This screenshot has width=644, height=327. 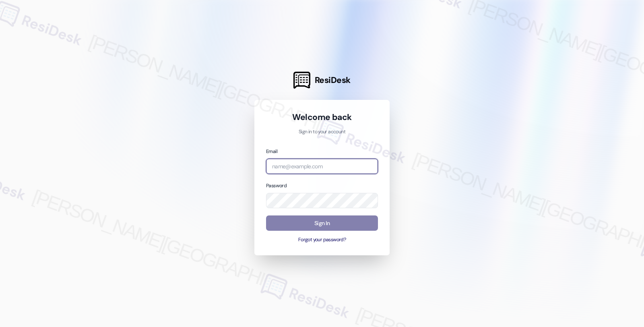 I want to click on h1: Welcome back, so click(x=322, y=117).